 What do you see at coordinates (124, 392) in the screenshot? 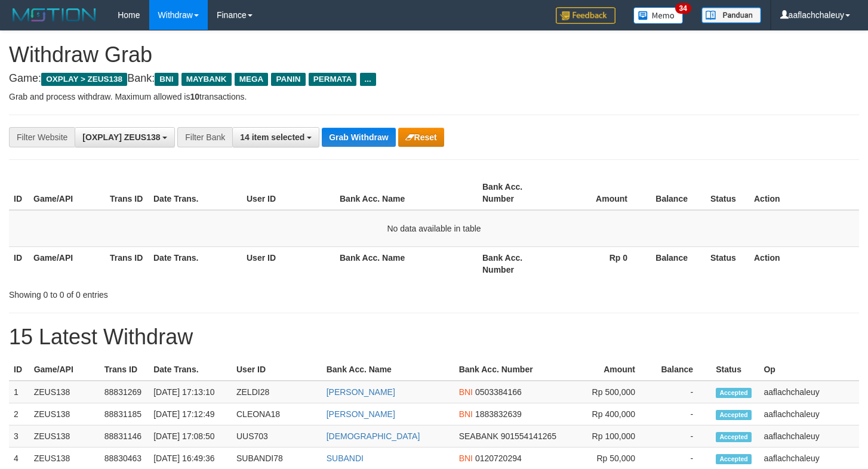
I see `td: 88831269` at bounding box center [124, 392].